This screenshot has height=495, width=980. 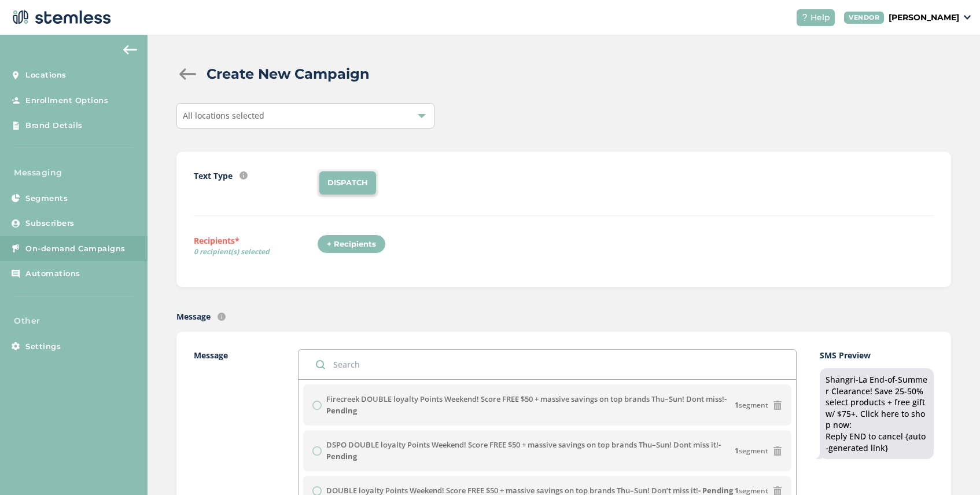 What do you see at coordinates (348, 183) in the screenshot?
I see `li: DISPATCH` at bounding box center [348, 183].